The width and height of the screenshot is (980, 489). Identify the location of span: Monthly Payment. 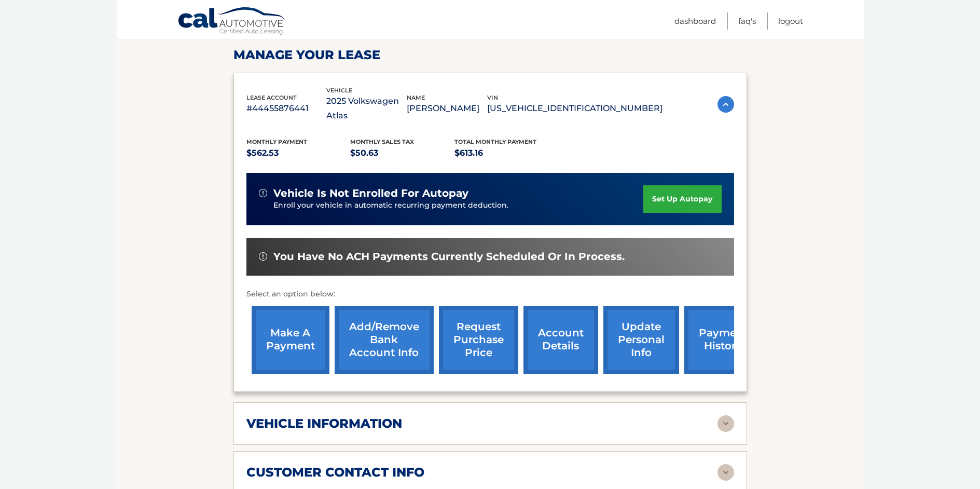
(277, 142).